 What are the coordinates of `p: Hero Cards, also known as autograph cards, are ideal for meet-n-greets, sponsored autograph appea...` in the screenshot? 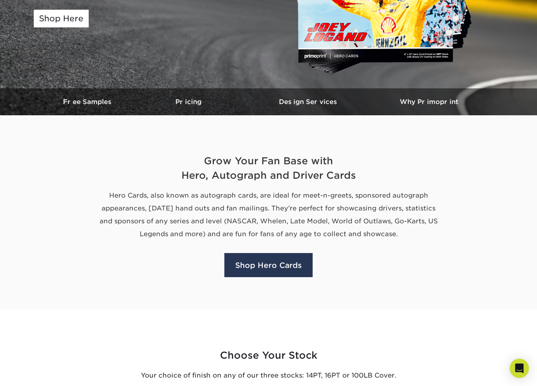 It's located at (269, 215).